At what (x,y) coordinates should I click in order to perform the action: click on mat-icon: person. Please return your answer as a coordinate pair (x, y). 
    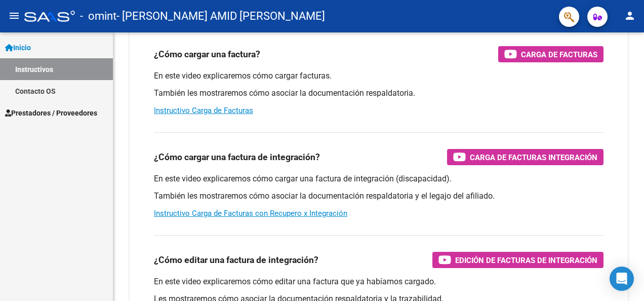
    Looking at the image, I should click on (630, 16).